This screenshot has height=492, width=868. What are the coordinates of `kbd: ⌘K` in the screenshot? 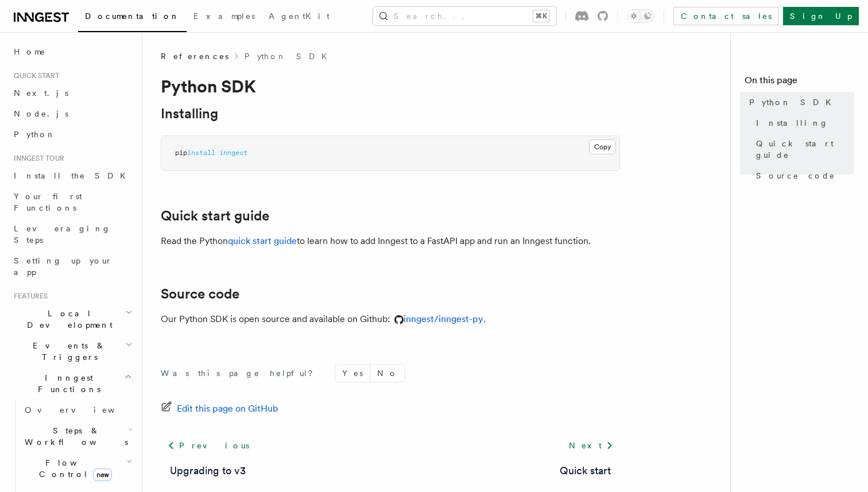 It's located at (541, 16).